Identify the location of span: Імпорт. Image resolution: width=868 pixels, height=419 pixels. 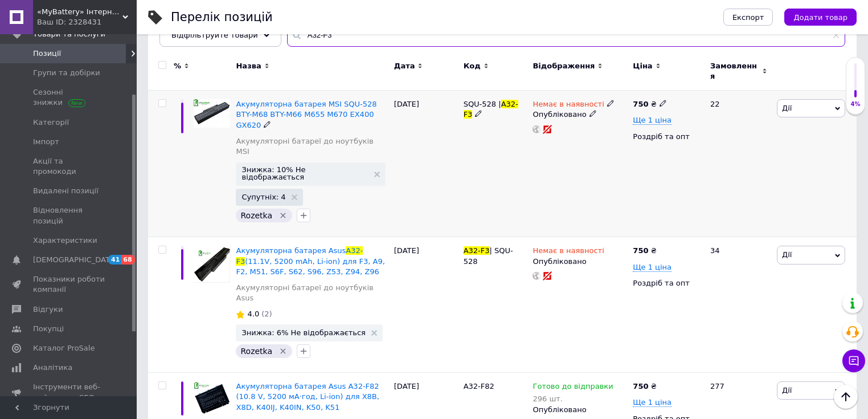
(46, 142).